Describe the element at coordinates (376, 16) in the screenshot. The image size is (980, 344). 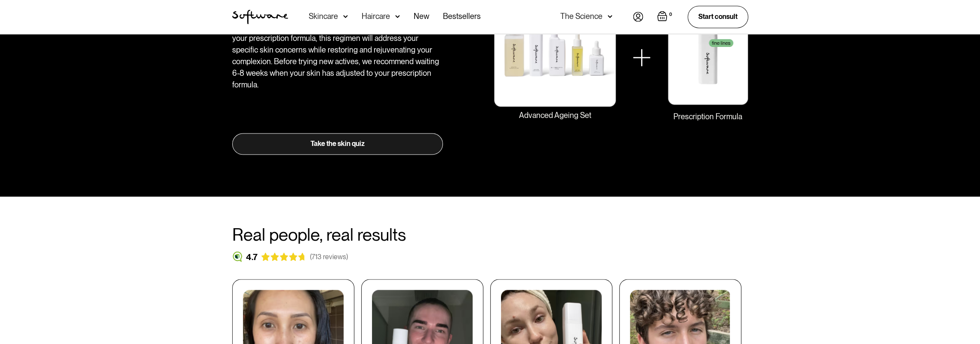
I see `div: Haircare` at that location.